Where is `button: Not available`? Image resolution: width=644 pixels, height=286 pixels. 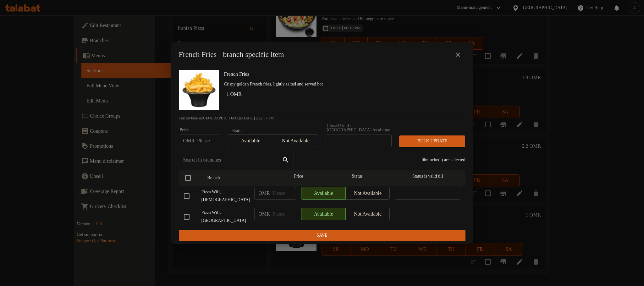
button: Not available is located at coordinates (296, 141).